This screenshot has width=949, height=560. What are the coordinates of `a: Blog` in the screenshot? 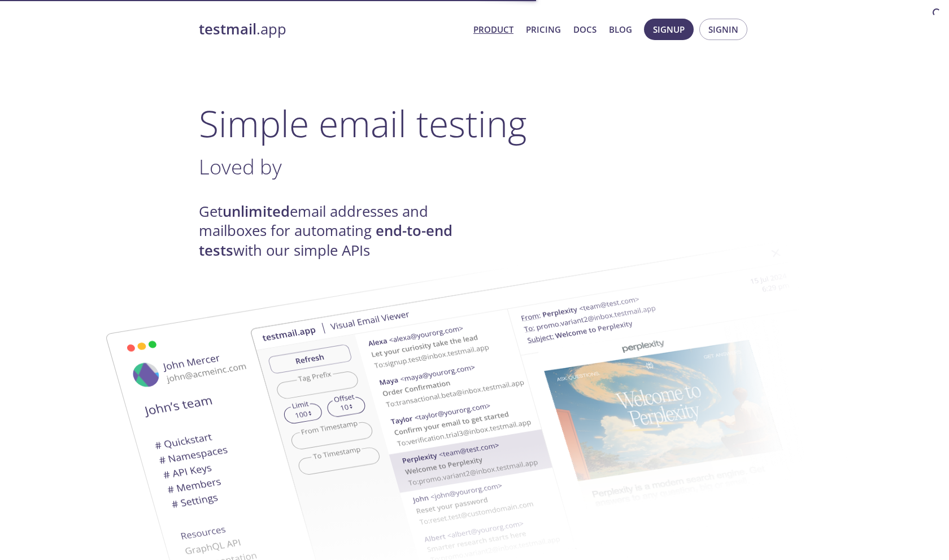 It's located at (620, 29).